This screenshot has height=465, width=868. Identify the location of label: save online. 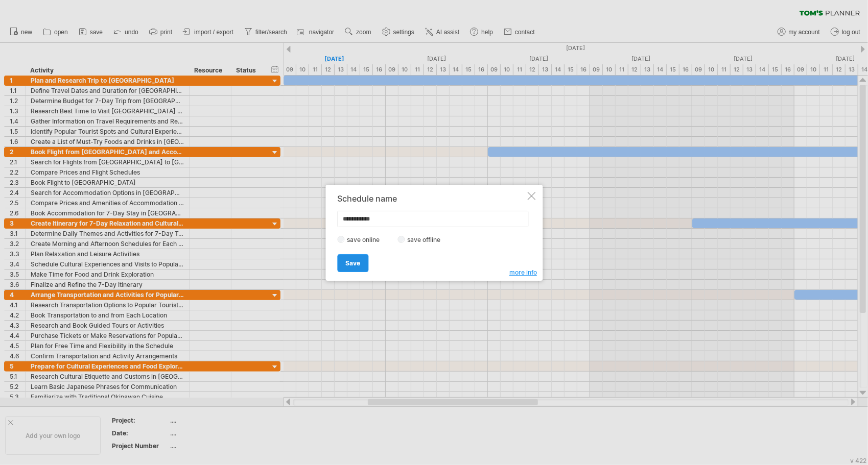
(366, 239).